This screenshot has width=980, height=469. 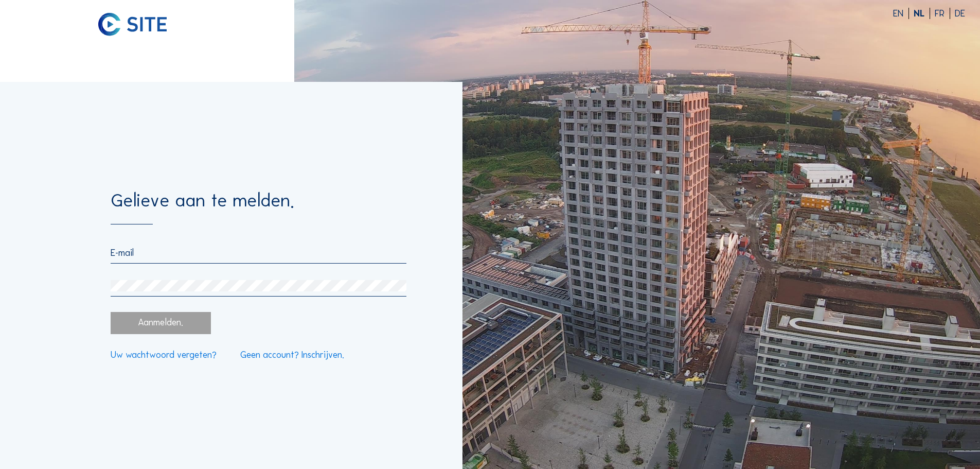 I want to click on a: Geen account? Inschrijven., so click(x=292, y=355).